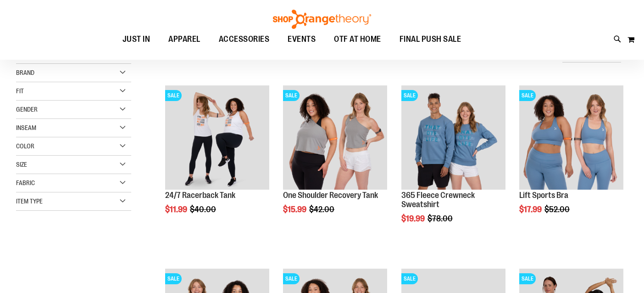  Describe the element at coordinates (301, 39) in the screenshot. I see `a: EVENTS` at that location.